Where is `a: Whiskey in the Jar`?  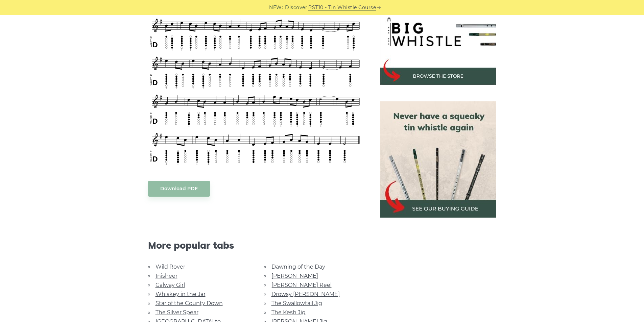
a: Whiskey in the Jar is located at coordinates (181, 294).